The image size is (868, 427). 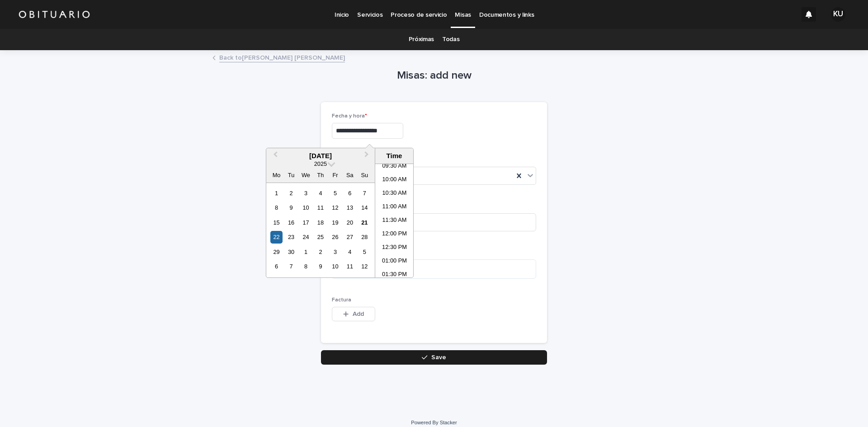 I want to click on div: Choose Tuesday, 30 September 2025, so click(x=290, y=252).